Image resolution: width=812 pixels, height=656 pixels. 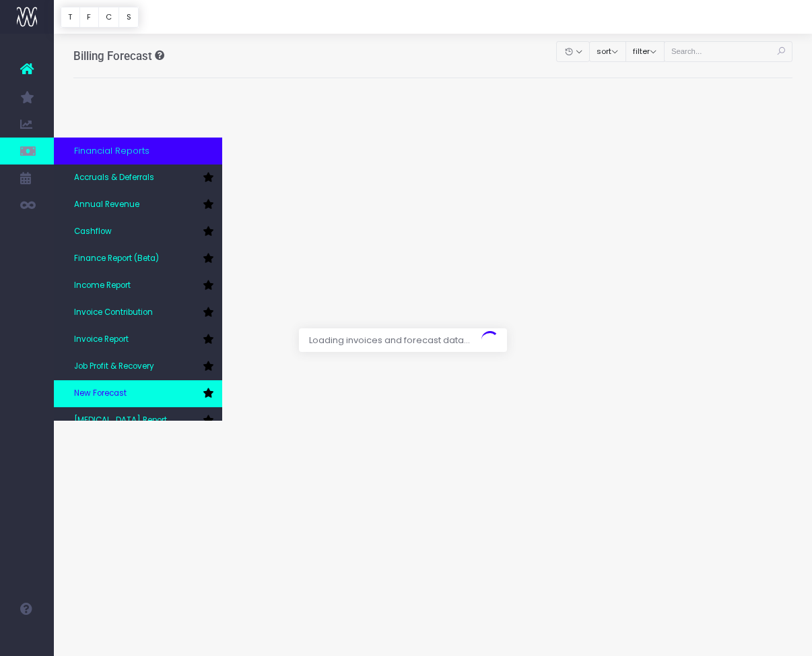 I want to click on a: Invoice Report, so click(x=138, y=340).